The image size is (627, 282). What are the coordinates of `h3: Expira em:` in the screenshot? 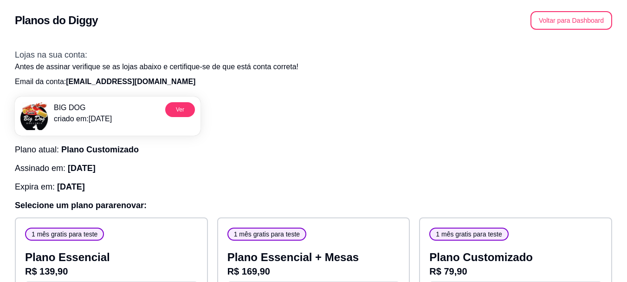 It's located at (313, 187).